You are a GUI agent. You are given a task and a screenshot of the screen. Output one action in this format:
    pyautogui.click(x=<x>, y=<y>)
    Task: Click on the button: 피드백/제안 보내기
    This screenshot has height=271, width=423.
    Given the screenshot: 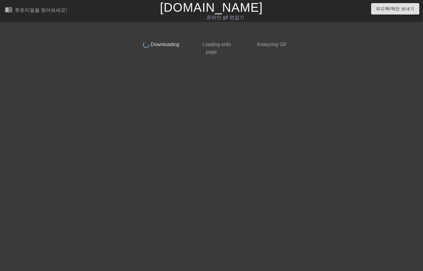 What is the action you would take?
    pyautogui.click(x=396, y=9)
    